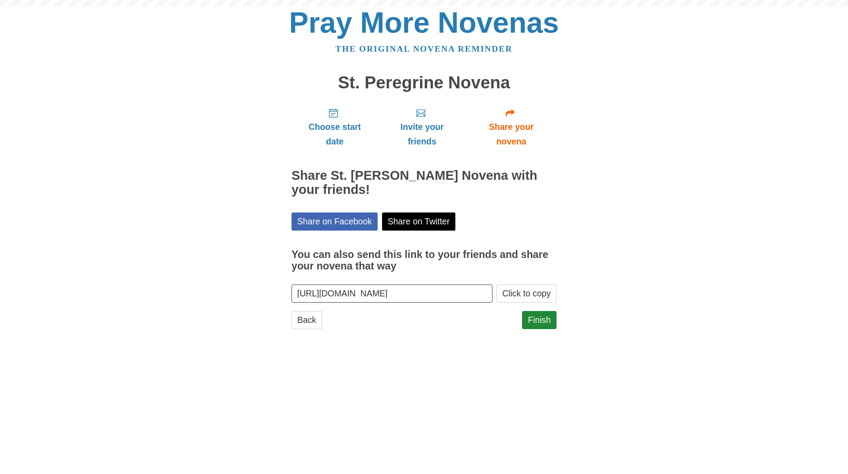  I want to click on a: Share your novena, so click(511, 127).